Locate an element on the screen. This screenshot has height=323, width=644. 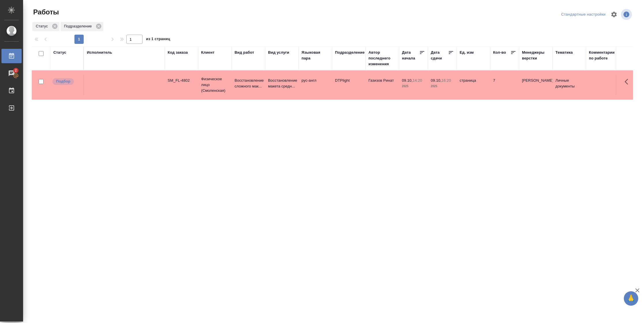
div: Комментарии по работе is located at coordinates (603, 55).